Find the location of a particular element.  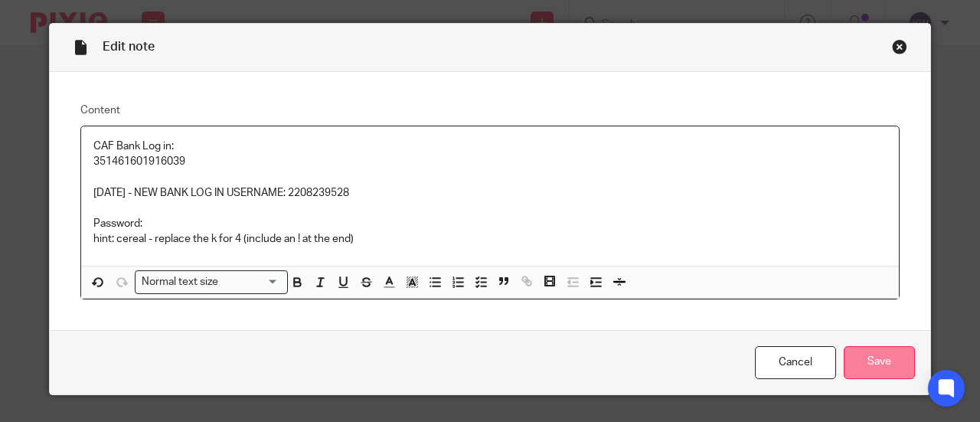

label: Content is located at coordinates (490, 110).